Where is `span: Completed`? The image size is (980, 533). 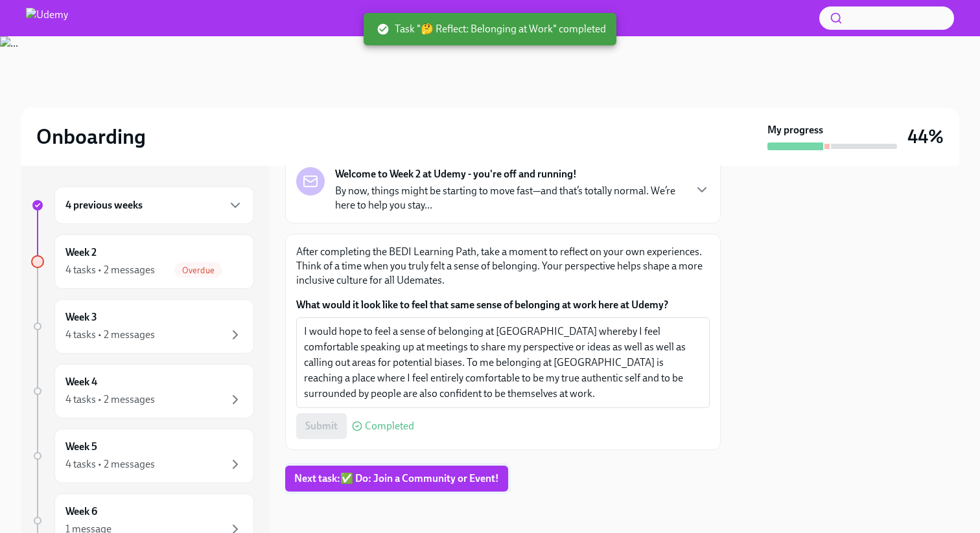 span: Completed is located at coordinates (390, 426).